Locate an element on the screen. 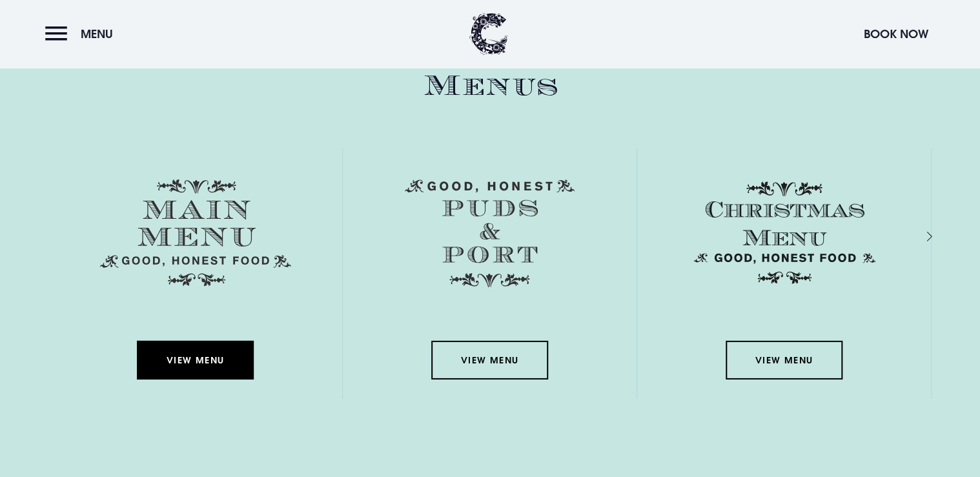  div: Next slide is located at coordinates (915, 236).